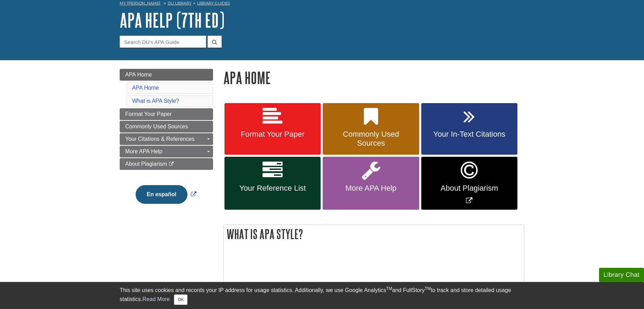 The height and width of the screenshot is (309, 644). Describe the element at coordinates (179, 3) in the screenshot. I see `a: DU Library` at that location.